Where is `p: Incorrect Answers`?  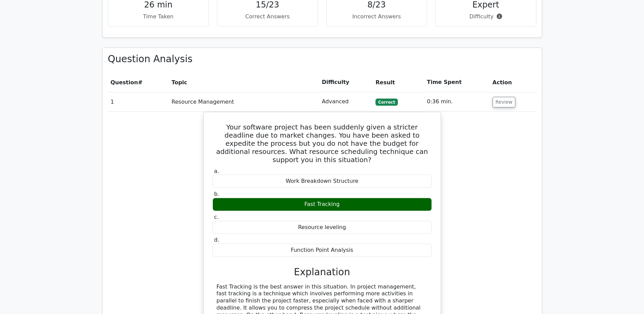 p: Incorrect Answers is located at coordinates (377, 16).